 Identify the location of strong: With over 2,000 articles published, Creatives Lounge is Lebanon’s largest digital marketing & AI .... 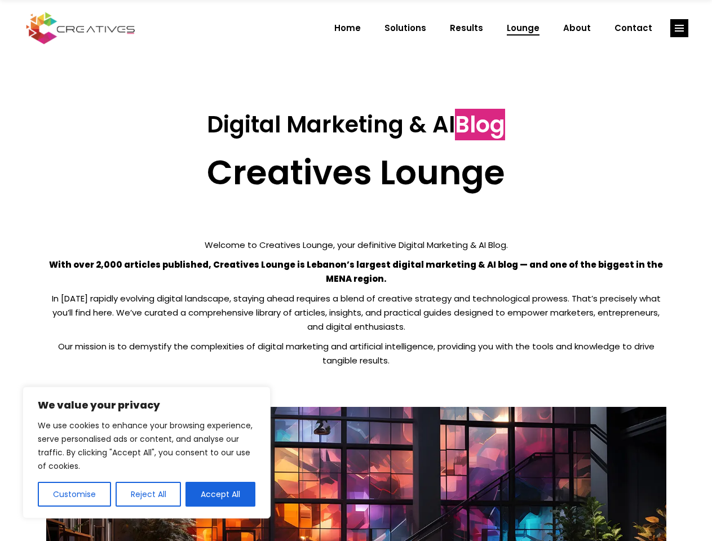
(356, 272).